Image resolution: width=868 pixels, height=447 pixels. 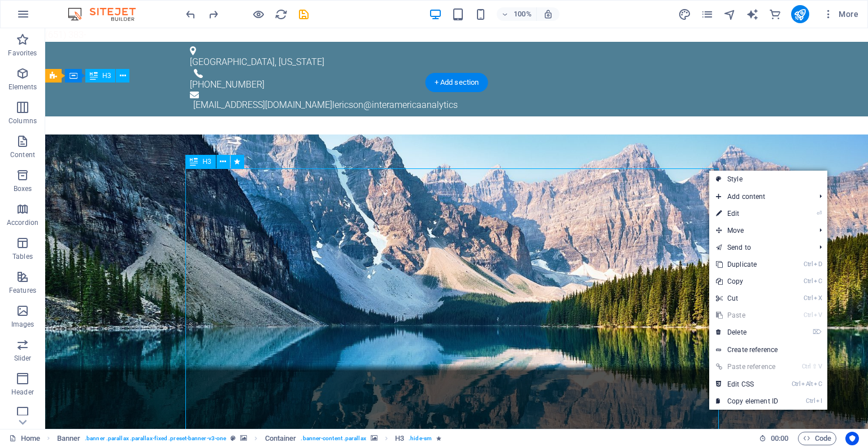 What do you see at coordinates (768, 350) in the screenshot?
I see `a: Create reference` at bounding box center [768, 350].